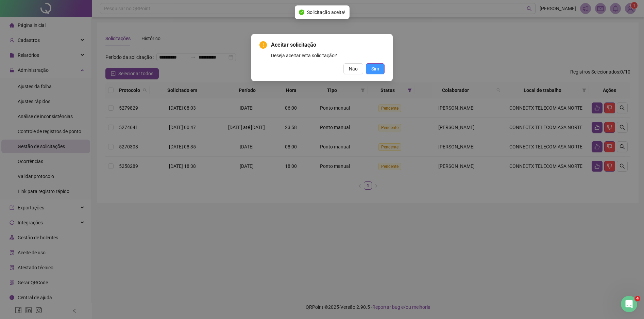 The image size is (644, 319). What do you see at coordinates (328, 56) in the screenshot?
I see `div: Deseja aceitar esta solicitação?` at bounding box center [328, 56].